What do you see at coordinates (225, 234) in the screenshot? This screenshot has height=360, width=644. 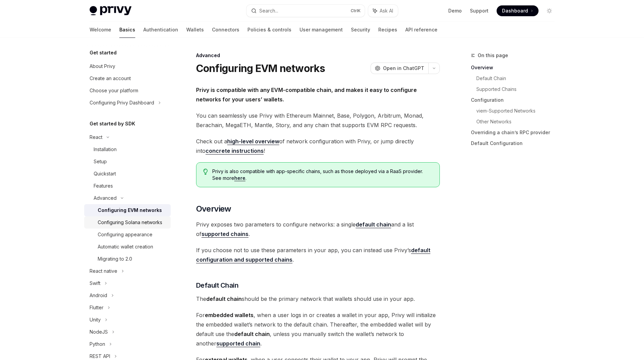 I see `a: supported chains` at bounding box center [225, 234].